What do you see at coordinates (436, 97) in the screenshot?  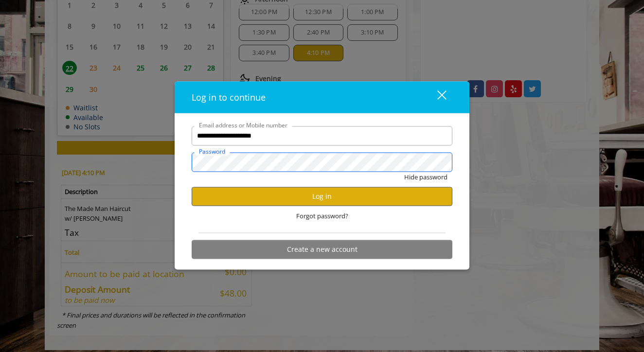 I see `div: close dialog` at bounding box center [436, 97].